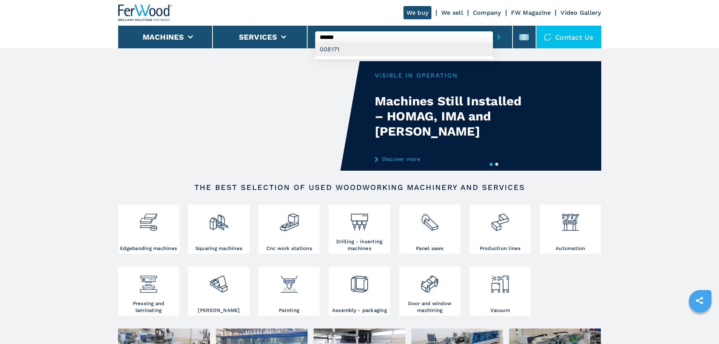  Describe the element at coordinates (148, 248) in the screenshot. I see `h3: Edgebanding machines` at that location.